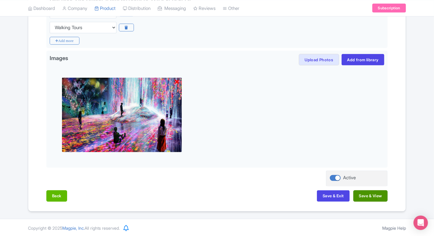 Image resolution: width=434 pixels, height=236 pixels. What do you see at coordinates (333, 196) in the screenshot?
I see `button: Save & Exit` at bounding box center [333, 196].